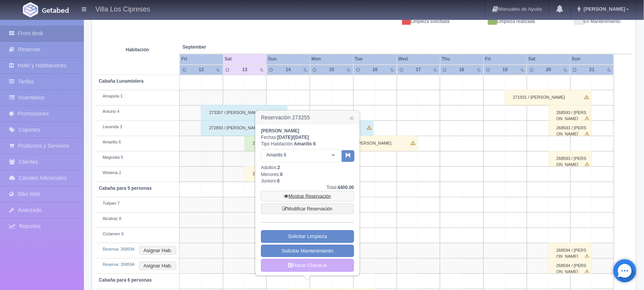  Describe the element at coordinates (223, 47) in the screenshot. I see `span: September` at that location.